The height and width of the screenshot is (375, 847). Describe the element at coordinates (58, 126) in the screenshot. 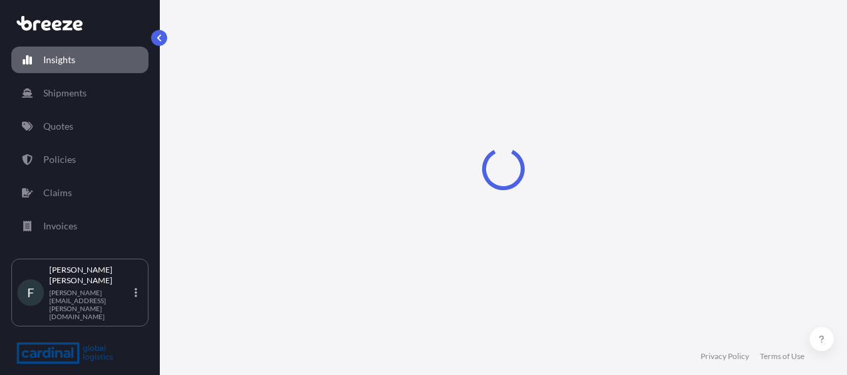

I see `p: Quotes` at that location.